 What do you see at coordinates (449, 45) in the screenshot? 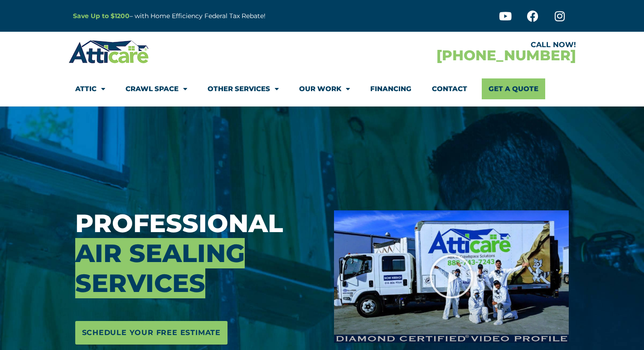
I see `div: CALL NOW!` at bounding box center [449, 45].